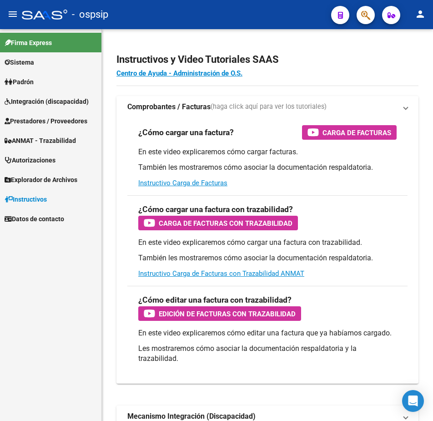 Image resolution: width=433 pixels, height=421 pixels. I want to click on p: En este video explicaremos cómo editar una factura que ya habíamos cargado., so click(267, 333).